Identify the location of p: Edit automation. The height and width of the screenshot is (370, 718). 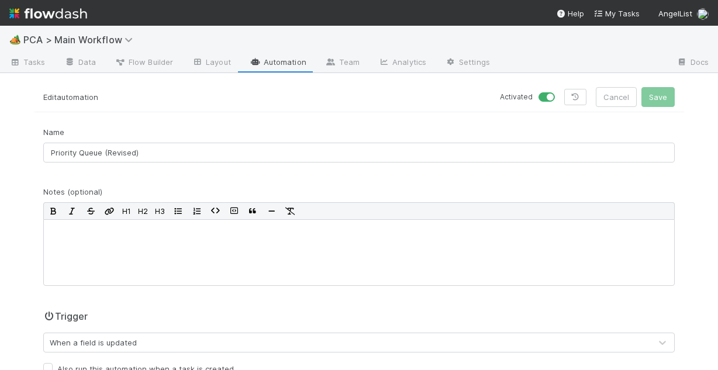
(196, 97).